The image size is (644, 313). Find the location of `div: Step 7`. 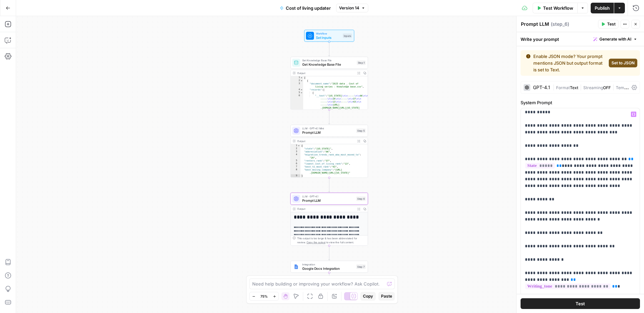

div: Step 7 is located at coordinates (361, 266).